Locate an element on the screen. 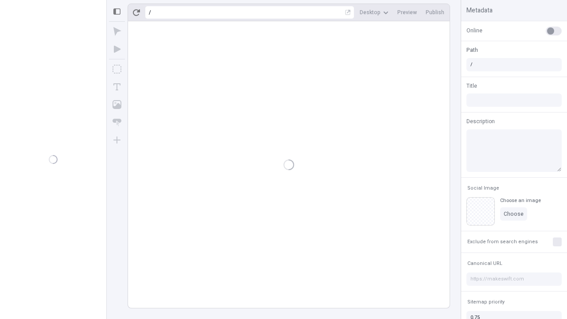 Image resolution: width=567 pixels, height=319 pixels. button: Text is located at coordinates (117, 87).